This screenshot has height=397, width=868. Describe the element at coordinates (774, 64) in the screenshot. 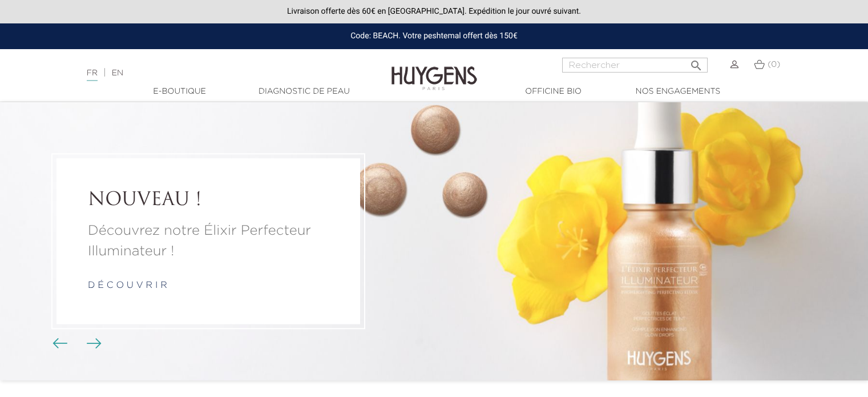

I see `span: (0)` at that location.